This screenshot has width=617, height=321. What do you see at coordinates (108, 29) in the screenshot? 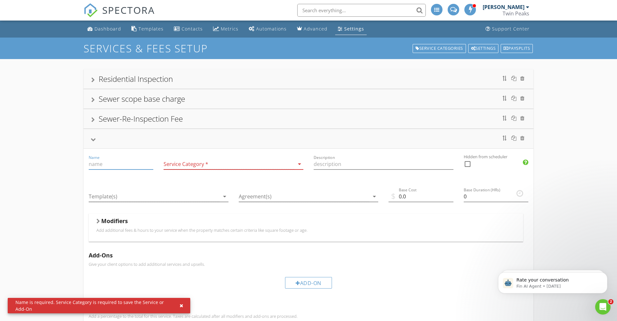
I see `div: Dashboard` at bounding box center [108, 29].